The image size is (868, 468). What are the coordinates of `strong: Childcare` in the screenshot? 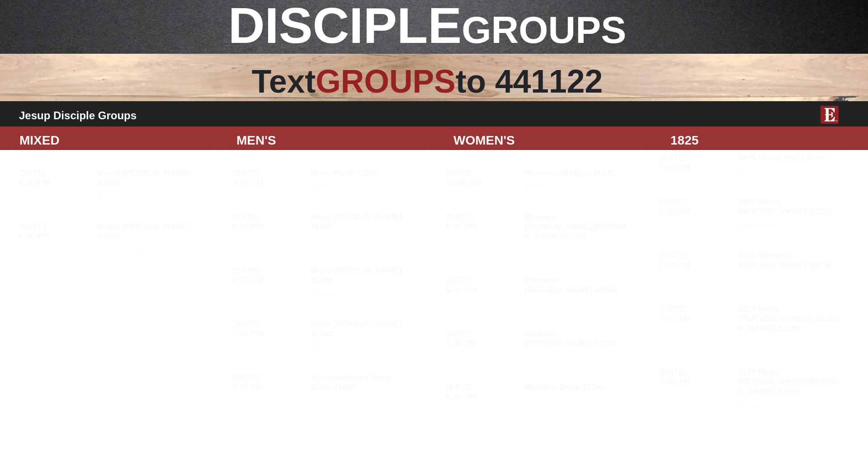 It's located at (117, 250).